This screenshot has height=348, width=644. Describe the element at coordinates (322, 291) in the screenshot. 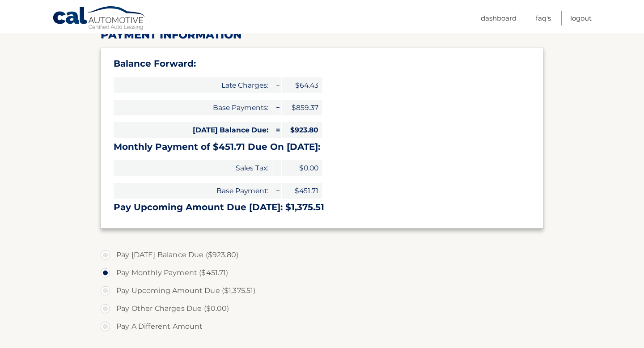

I see `label: Pay Upcoming Amount Due ($1,375.51)` at that location.